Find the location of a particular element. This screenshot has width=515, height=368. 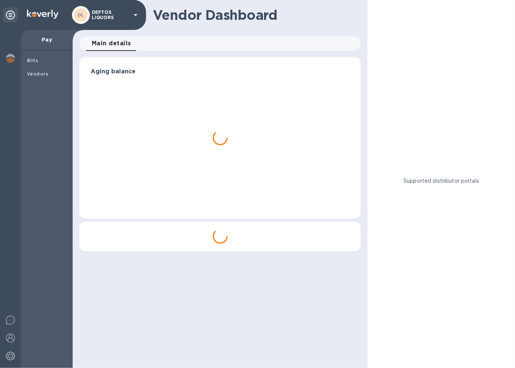

h1: Vendor Dashboard is located at coordinates (254, 15).